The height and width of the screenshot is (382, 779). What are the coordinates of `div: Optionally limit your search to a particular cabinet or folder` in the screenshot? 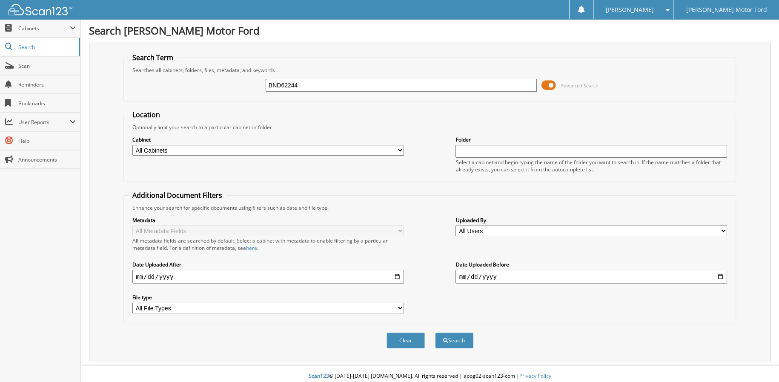 It's located at (430, 127).